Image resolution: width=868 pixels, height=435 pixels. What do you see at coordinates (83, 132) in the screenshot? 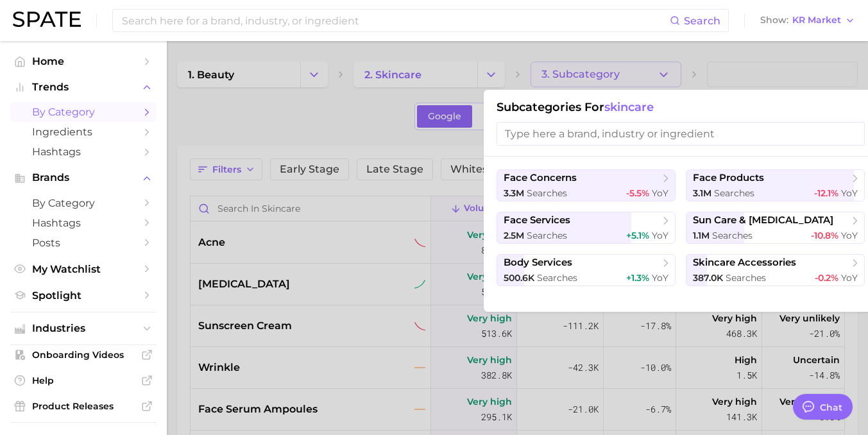
I see `span: Ingredients` at bounding box center [83, 132].